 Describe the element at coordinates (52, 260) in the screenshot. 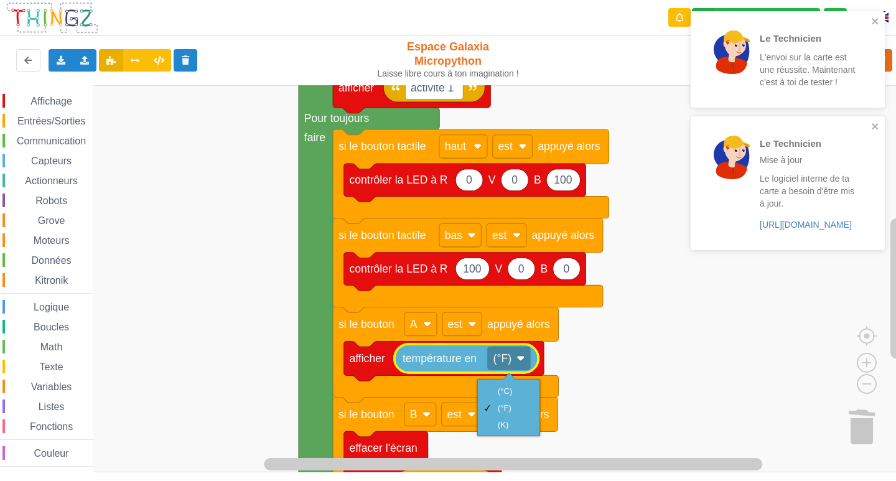

I see `span: Données` at that location.